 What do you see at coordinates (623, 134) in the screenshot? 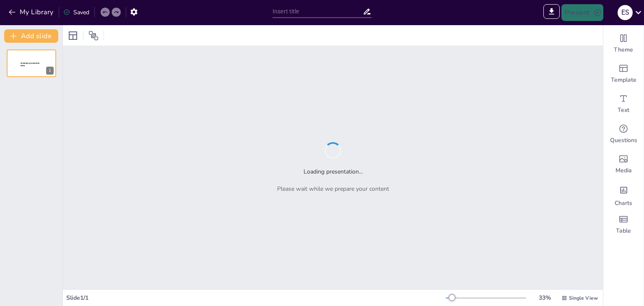
I see `div: Get real-time input from your audience` at bounding box center [623, 134].